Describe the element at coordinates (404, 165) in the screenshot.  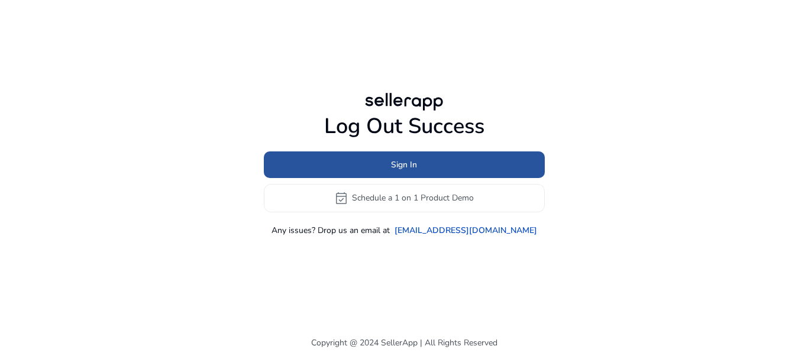
I see `span: Sign In` at that location.